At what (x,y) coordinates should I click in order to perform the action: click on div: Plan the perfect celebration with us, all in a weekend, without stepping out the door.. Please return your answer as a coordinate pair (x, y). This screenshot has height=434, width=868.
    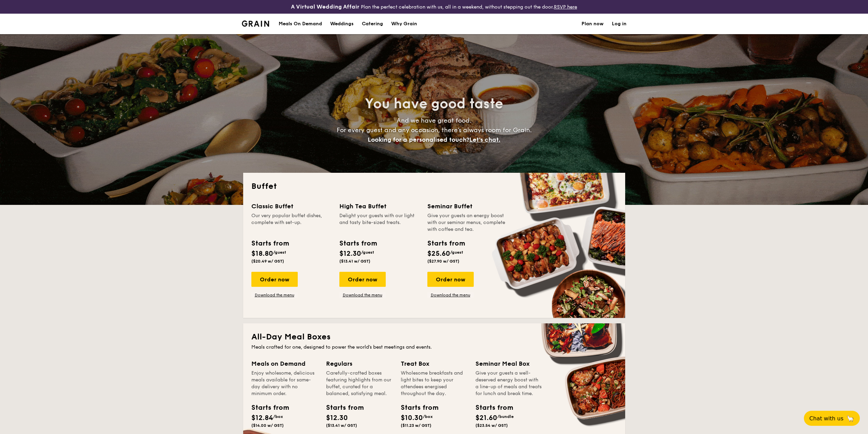
    Looking at the image, I should click on (434, 7).